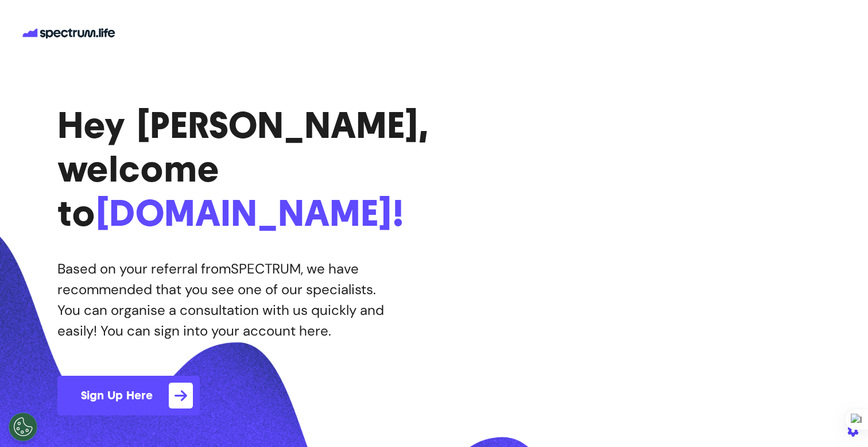 The width and height of the screenshot is (868, 447). I want to click on span: spectrum, so click(265, 268).